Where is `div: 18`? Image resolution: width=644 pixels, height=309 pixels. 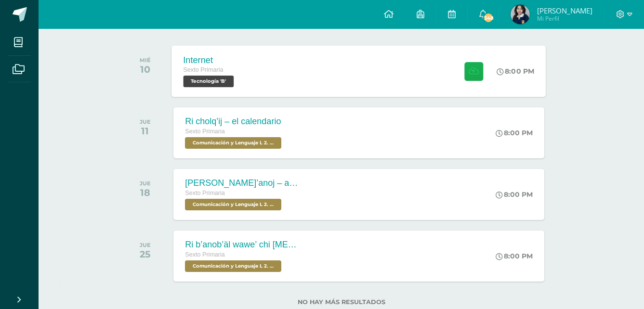 div: 18 is located at coordinates (145, 192).